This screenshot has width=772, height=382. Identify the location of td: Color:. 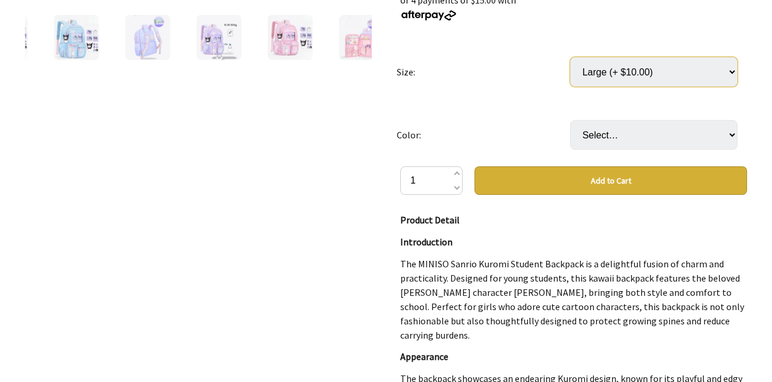
(483, 135).